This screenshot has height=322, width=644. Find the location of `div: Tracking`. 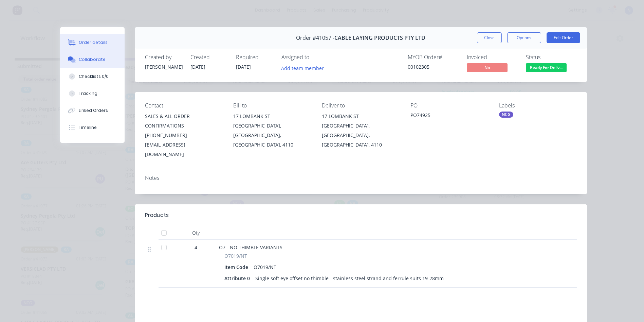

div: Tracking is located at coordinates (88, 93).